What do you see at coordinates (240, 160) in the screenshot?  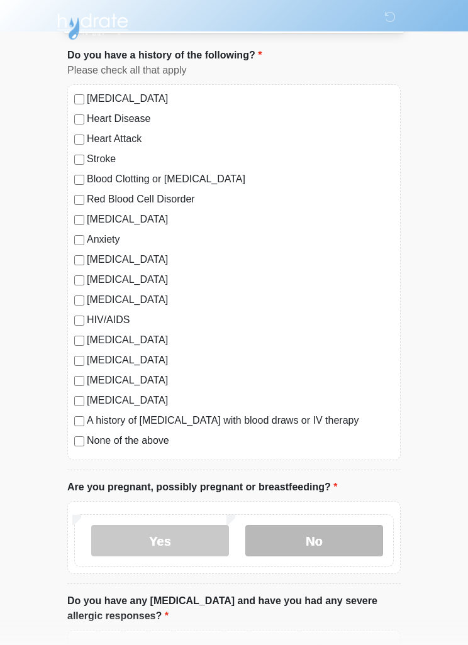 I see `label: Stroke` at bounding box center [240, 160].